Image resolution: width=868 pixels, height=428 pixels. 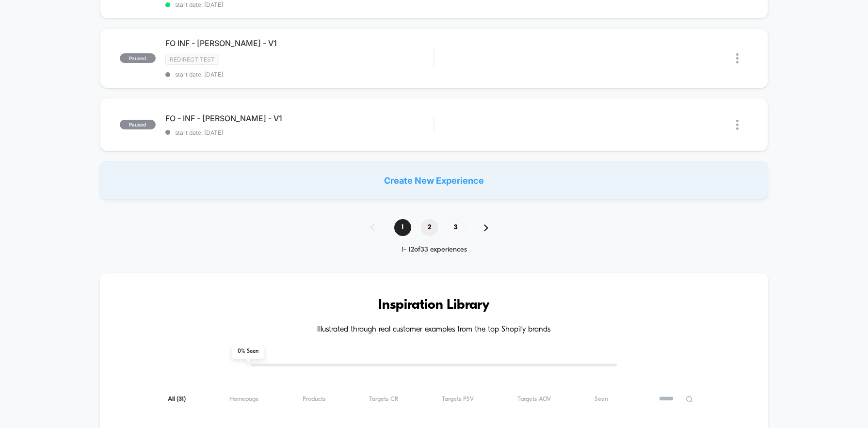 I want to click on div: Create New Experience, so click(x=434, y=180).